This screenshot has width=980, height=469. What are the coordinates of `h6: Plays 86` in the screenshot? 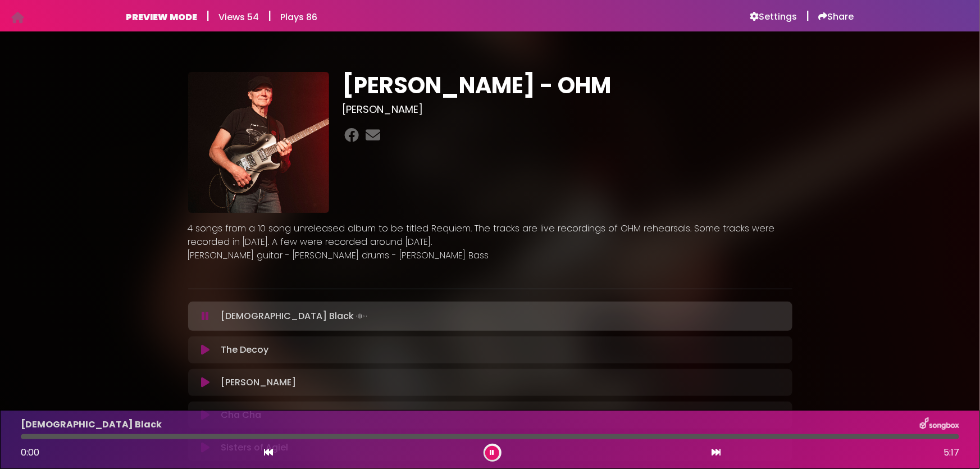 It's located at (299, 17).